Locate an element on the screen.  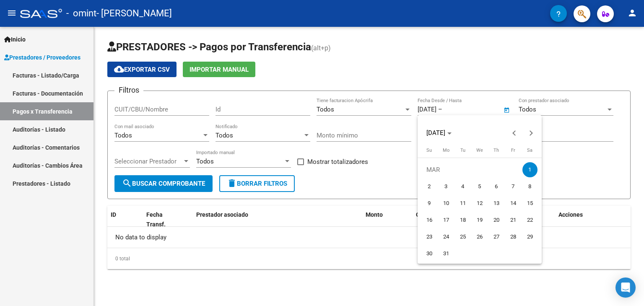
button: March 28, 2025 is located at coordinates (513, 237).